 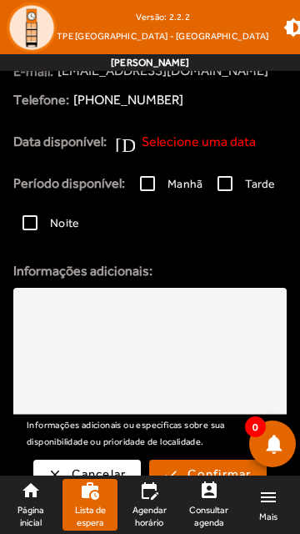 What do you see at coordinates (63, 223) in the screenshot?
I see `label: Noite` at bounding box center [63, 223].